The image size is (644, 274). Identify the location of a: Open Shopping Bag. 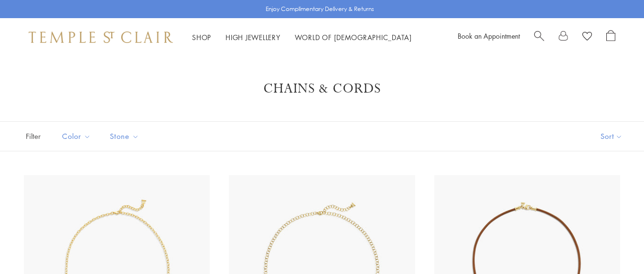
(610, 37).